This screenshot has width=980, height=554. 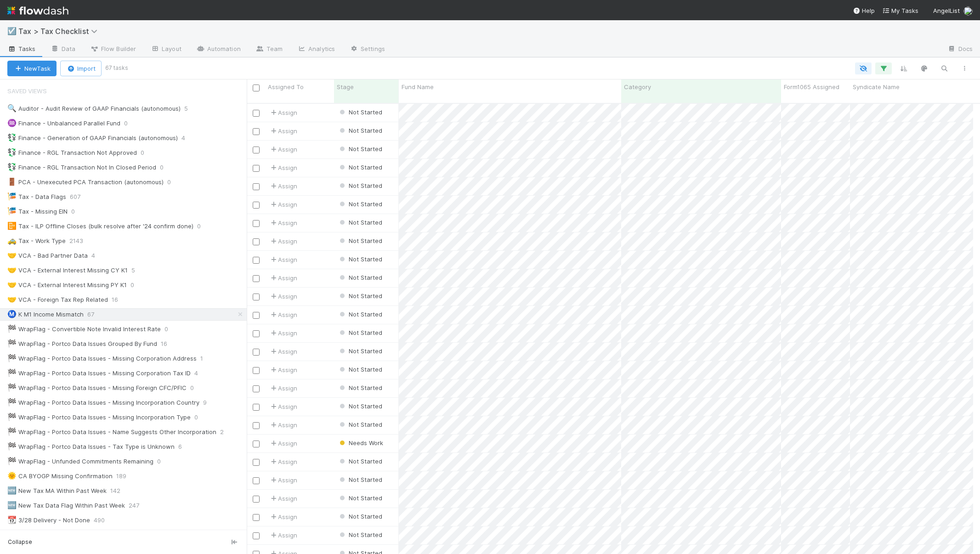 What do you see at coordinates (206, 358) in the screenshot?
I see `span: 1` at bounding box center [206, 358].